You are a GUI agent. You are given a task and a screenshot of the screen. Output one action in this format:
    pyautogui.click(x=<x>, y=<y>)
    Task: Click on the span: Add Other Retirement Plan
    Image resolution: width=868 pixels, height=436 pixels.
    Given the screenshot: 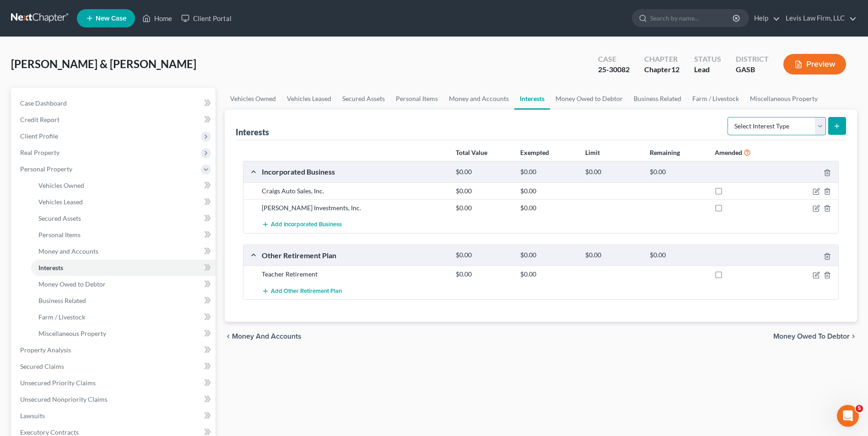 What is the action you would take?
    pyautogui.click(x=306, y=291)
    